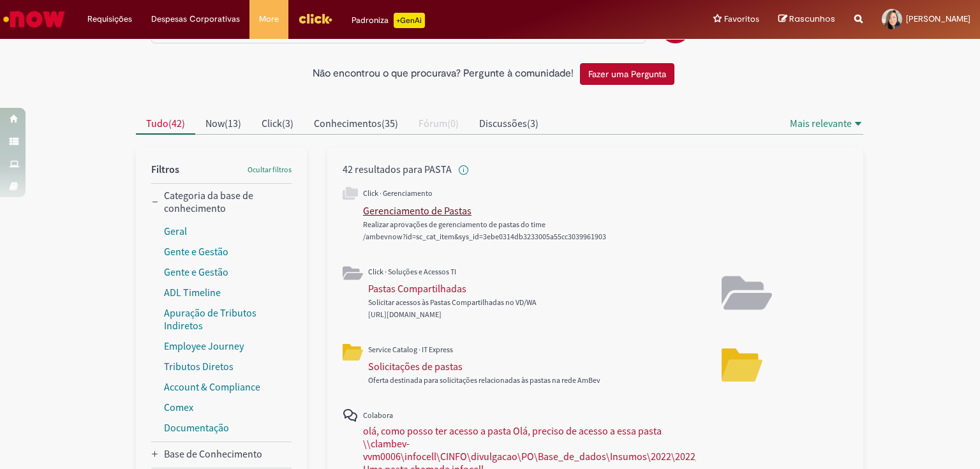 Image resolution: width=980 pixels, height=469 pixels. Describe the element at coordinates (807, 19) in the screenshot. I see `a: Rascunhos` at that location.